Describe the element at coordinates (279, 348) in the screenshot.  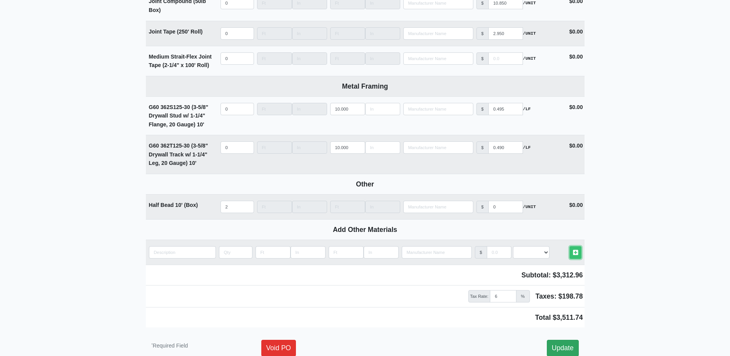
I see `a: Void PO` at that location.